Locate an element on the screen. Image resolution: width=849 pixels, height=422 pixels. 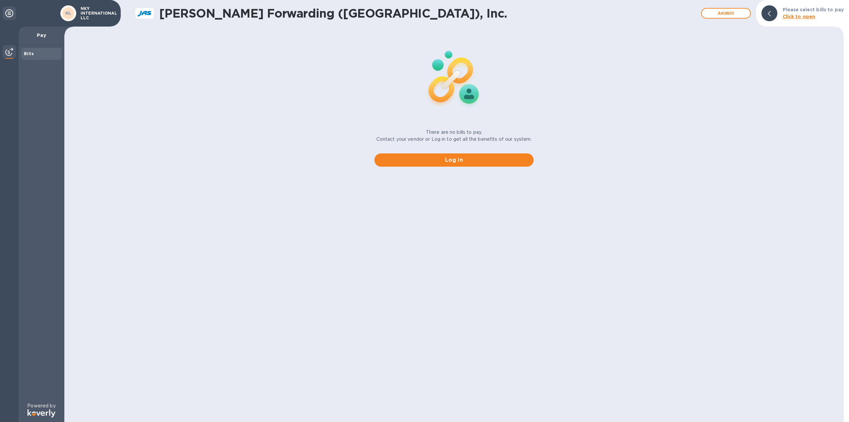
p: NKY INTERNATIONAL LLC is located at coordinates (97, 13).